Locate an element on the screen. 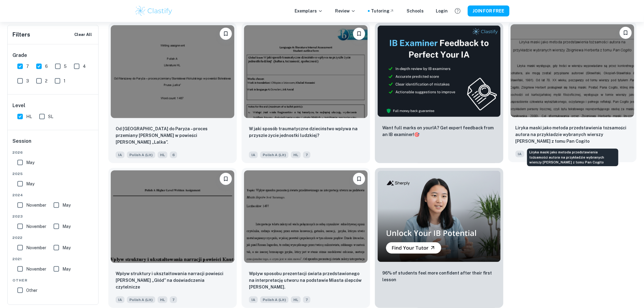  span: 1 is located at coordinates (64, 81).